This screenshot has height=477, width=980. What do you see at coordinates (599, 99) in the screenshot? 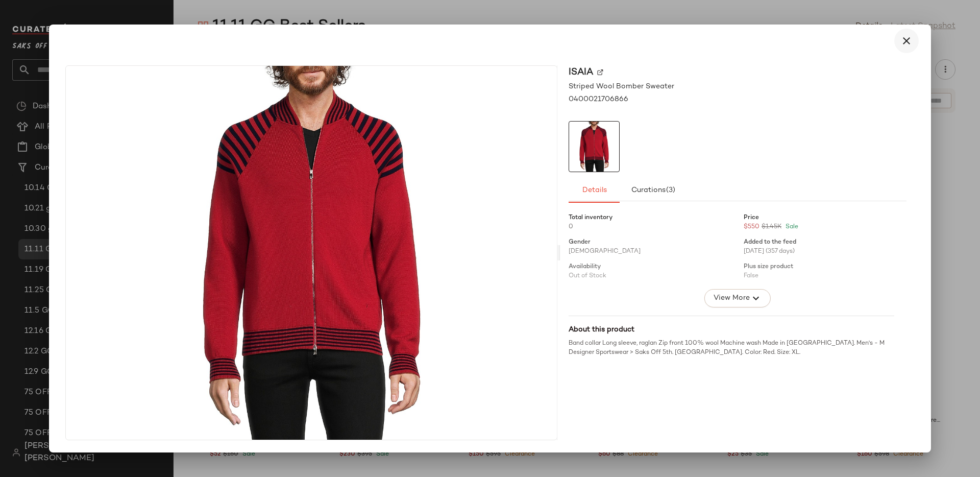
I see `span: 0400021706866` at bounding box center [599, 99].